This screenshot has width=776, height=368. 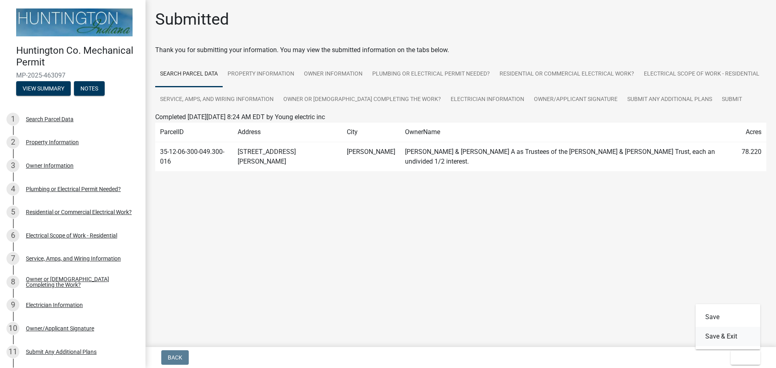 I want to click on td: Address, so click(x=288, y=132).